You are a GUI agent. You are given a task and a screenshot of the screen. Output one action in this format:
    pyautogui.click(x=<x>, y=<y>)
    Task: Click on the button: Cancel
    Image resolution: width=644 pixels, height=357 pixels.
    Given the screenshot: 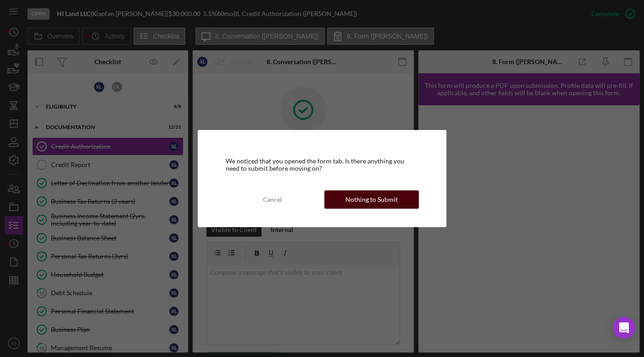 What is the action you would take?
    pyautogui.click(x=273, y=199)
    